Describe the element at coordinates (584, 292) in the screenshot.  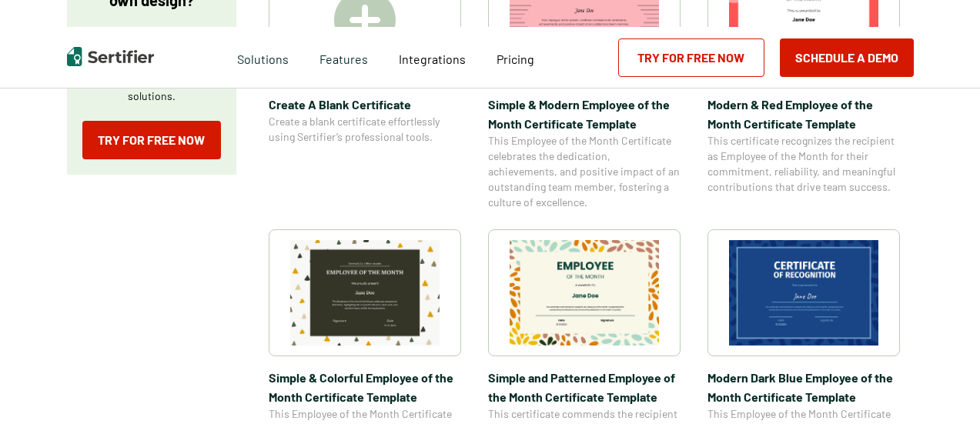
I see `img: Simple and Patterned Employee of the Month Certificate Template` at that location.